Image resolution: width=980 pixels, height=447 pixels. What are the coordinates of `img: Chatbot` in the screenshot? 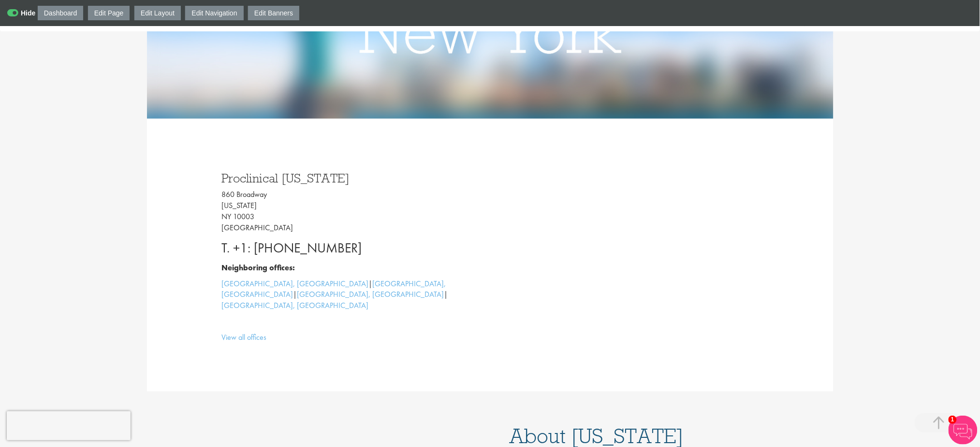 It's located at (963, 430).